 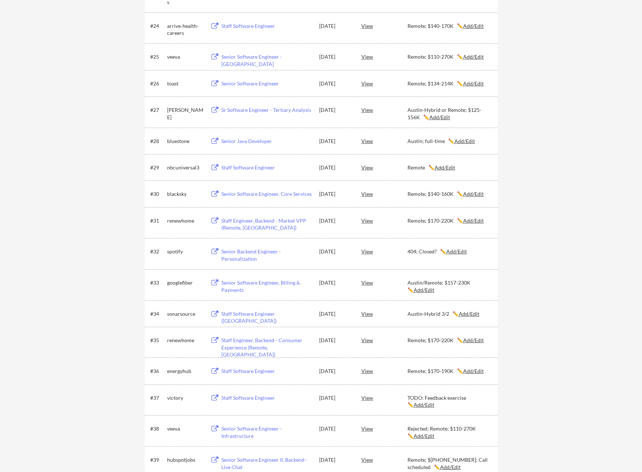 What do you see at coordinates (157, 398) in the screenshot?
I see `div: #37` at bounding box center [157, 398].